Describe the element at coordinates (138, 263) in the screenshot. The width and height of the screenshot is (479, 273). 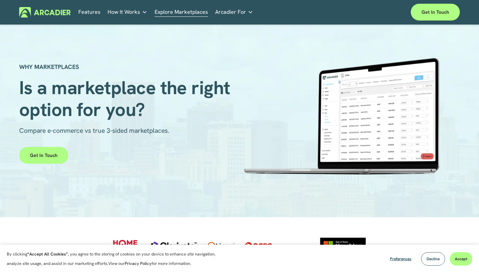
I see `a: Privacy Policy` at that location.